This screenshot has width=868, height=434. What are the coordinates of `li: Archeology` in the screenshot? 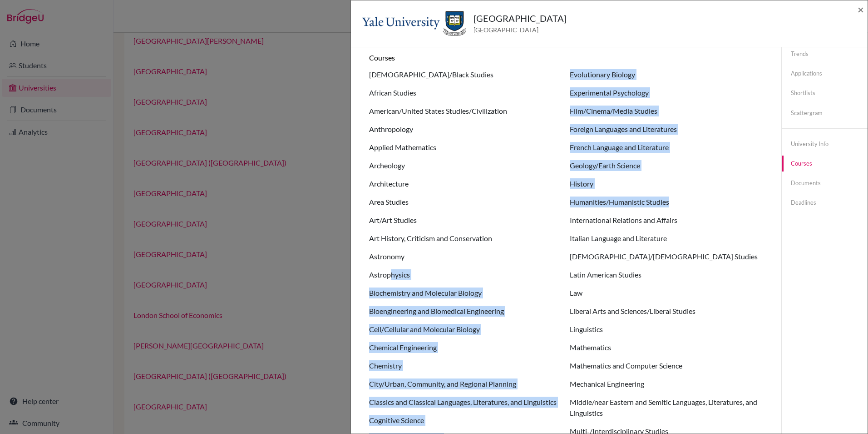 It's located at (465, 165).